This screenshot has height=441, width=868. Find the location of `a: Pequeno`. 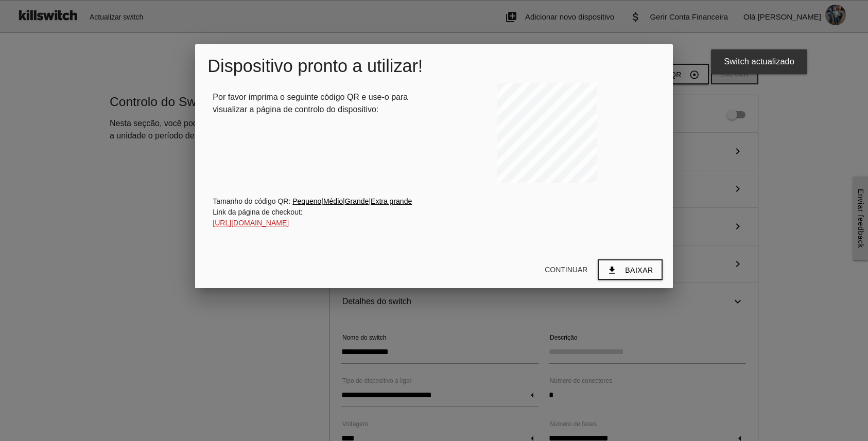

a: Pequeno is located at coordinates (307, 202).